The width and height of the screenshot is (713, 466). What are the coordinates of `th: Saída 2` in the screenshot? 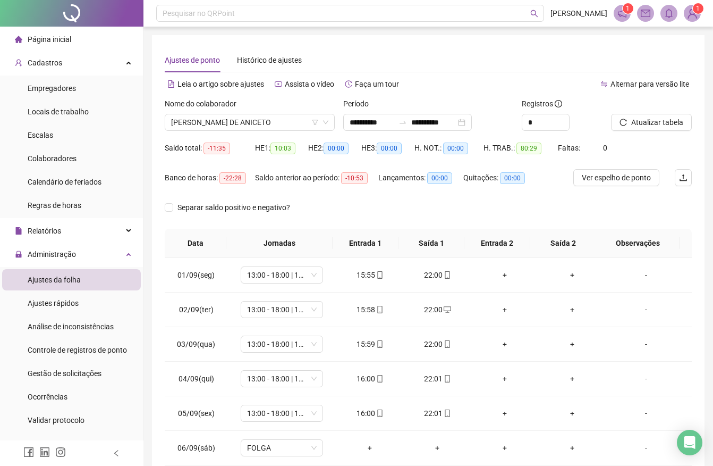 It's located at (563, 243).